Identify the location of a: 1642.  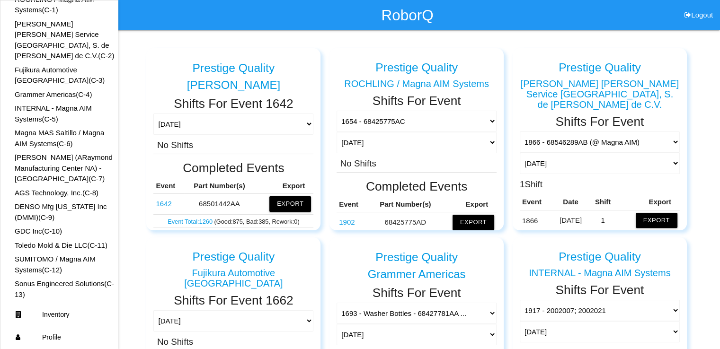
(163, 204).